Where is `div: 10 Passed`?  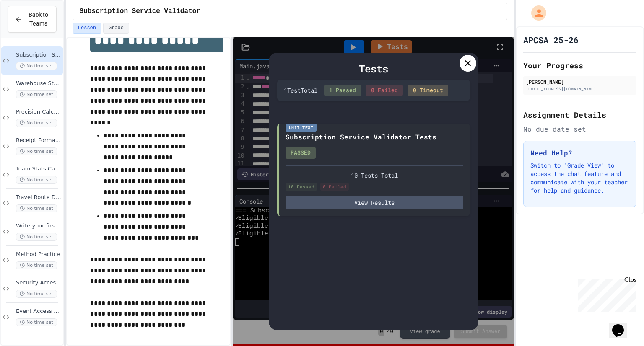
div: 10 Passed is located at coordinates (301, 187).